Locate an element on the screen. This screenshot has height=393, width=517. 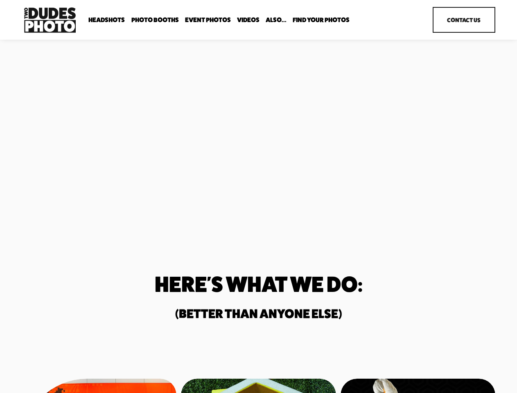
h1: Here's What We do: is located at coordinates (259, 284).